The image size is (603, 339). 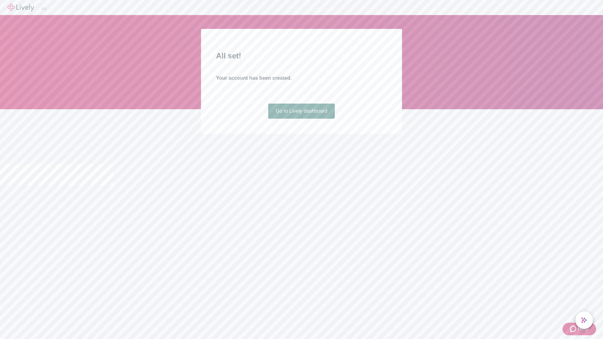 I want to click on button: Zendesk support iconHelp, so click(x=579, y=329).